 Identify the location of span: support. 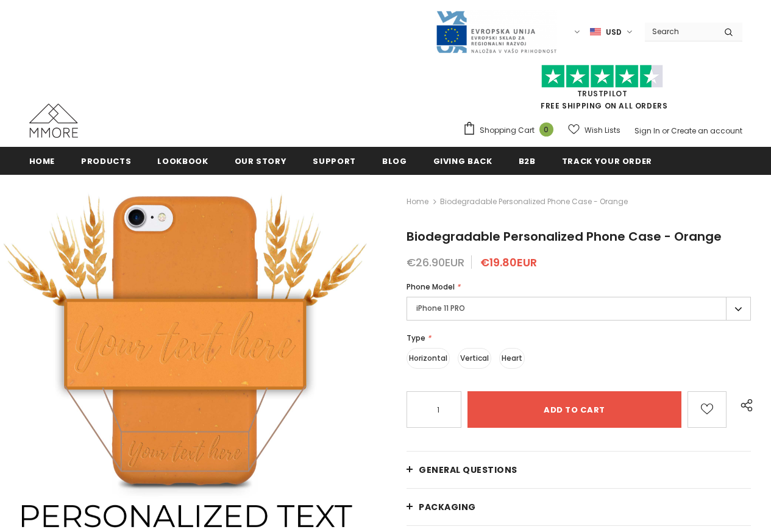
(334, 161).